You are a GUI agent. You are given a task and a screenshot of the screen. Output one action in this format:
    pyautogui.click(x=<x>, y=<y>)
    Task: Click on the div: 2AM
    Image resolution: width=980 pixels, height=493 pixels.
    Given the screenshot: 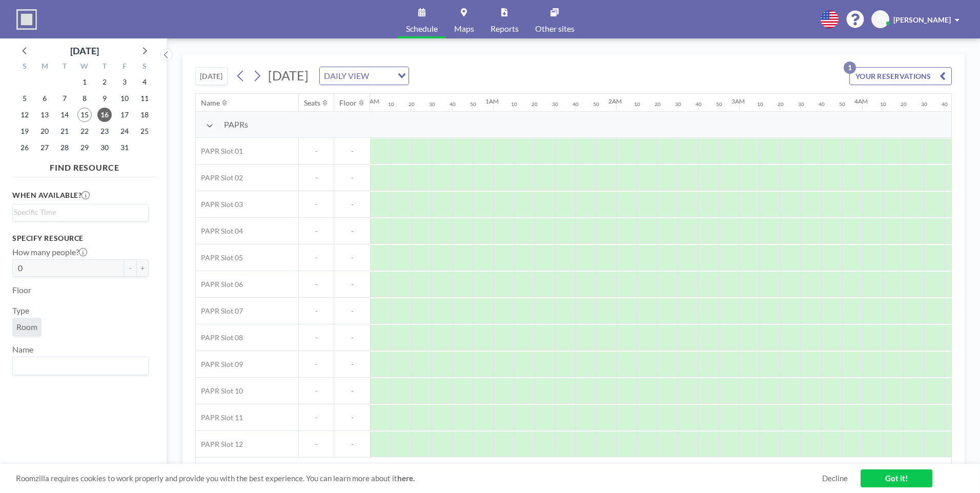 What is the action you would take?
    pyautogui.click(x=615, y=100)
    